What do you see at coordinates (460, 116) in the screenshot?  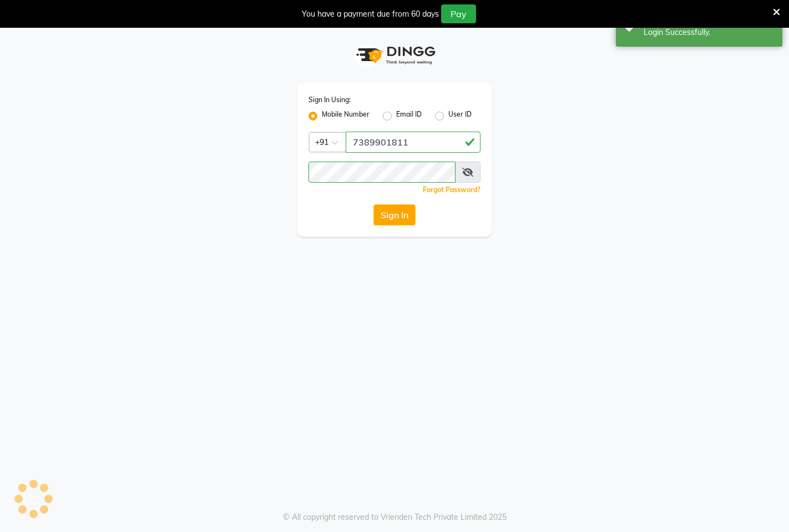 I see `label: User ID` at bounding box center [460, 116].